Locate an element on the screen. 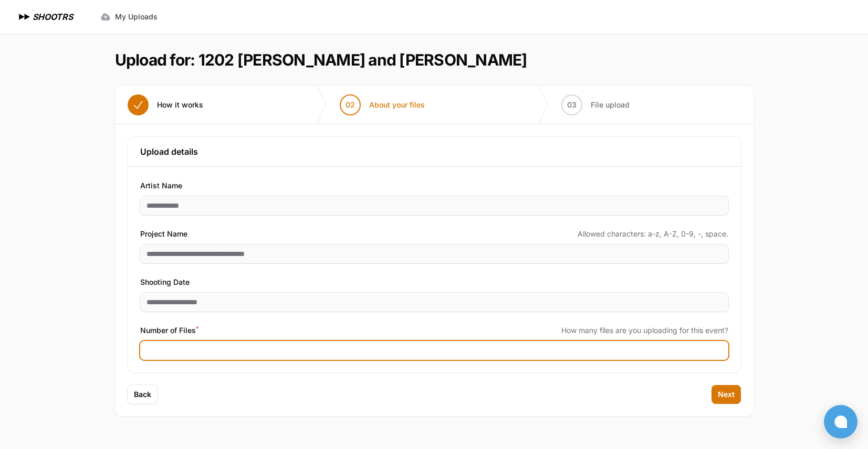  span: 02 is located at coordinates (350, 105).